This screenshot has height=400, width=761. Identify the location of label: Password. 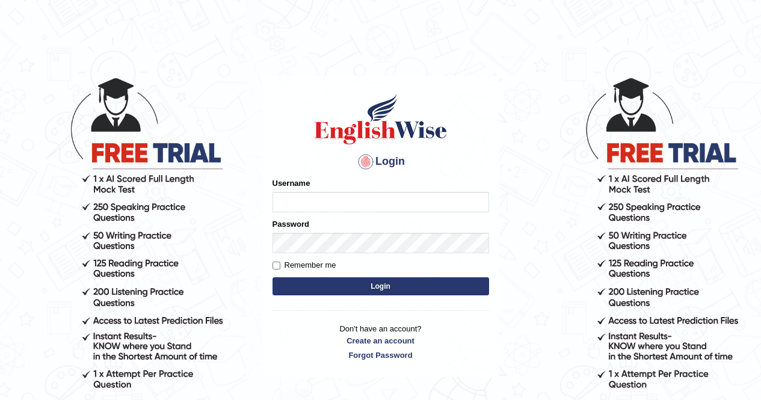
(290, 224).